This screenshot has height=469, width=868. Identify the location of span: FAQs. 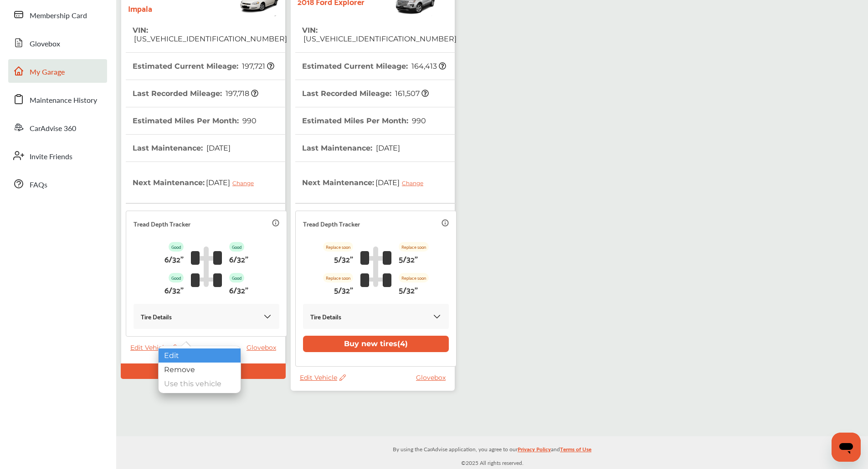
(38, 185).